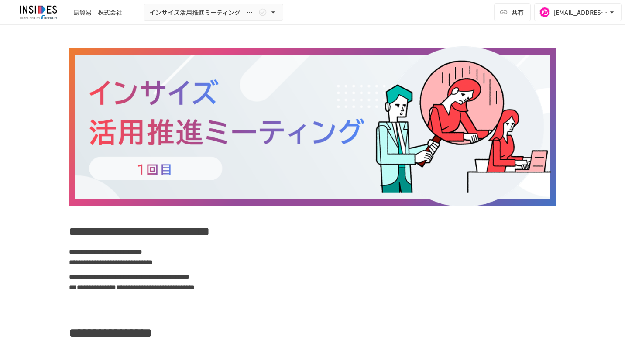 This screenshot has width=625, height=364. Describe the element at coordinates (312, 126) in the screenshot. I see `img: qfRHfZFm8a7ASaNhle0fjz45BnORTh7b5ErIF9ySDQ9` at that location.